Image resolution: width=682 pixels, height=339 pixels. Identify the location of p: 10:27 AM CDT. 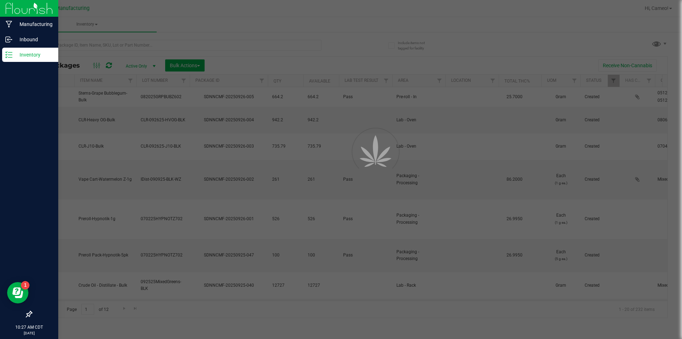
(29, 327).